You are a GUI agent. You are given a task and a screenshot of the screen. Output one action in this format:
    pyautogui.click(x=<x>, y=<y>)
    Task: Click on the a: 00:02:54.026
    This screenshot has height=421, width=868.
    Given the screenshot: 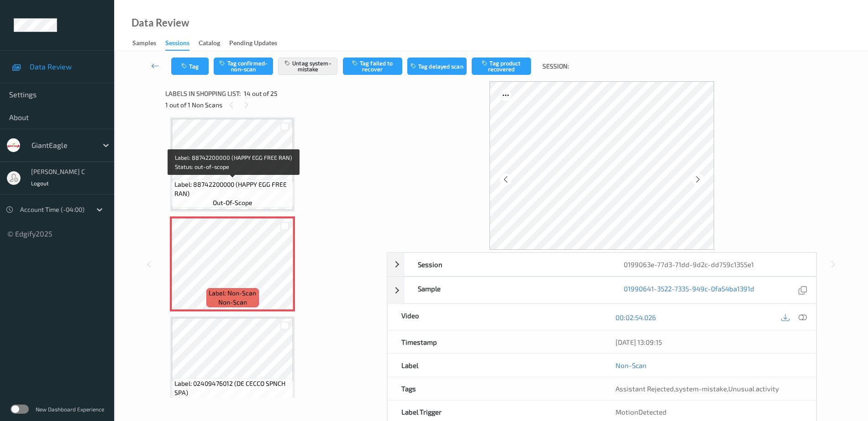 What is the action you would take?
    pyautogui.click(x=635, y=318)
    